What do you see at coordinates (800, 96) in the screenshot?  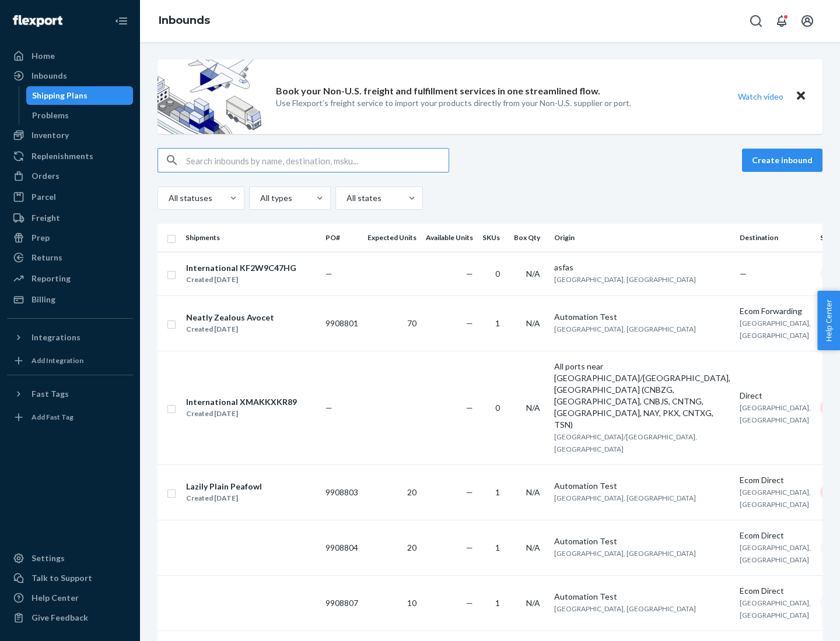 I see `button: Close` at bounding box center [800, 96].